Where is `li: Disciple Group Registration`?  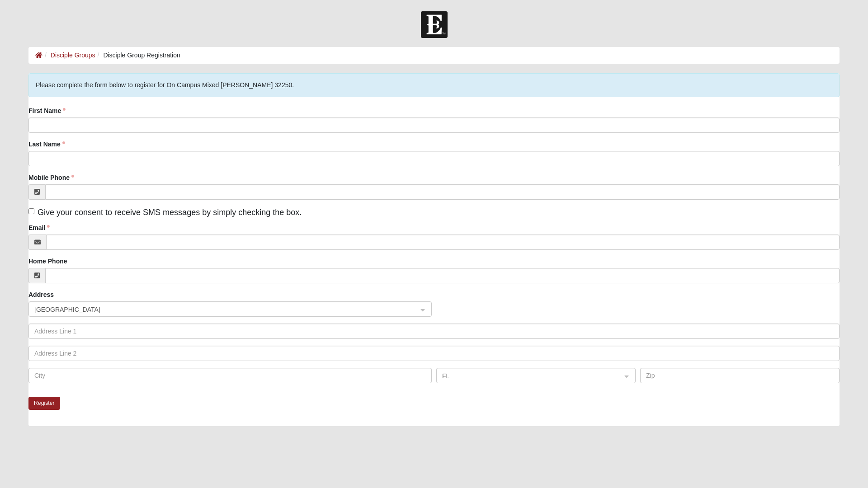 li: Disciple Group Registration is located at coordinates (138, 55).